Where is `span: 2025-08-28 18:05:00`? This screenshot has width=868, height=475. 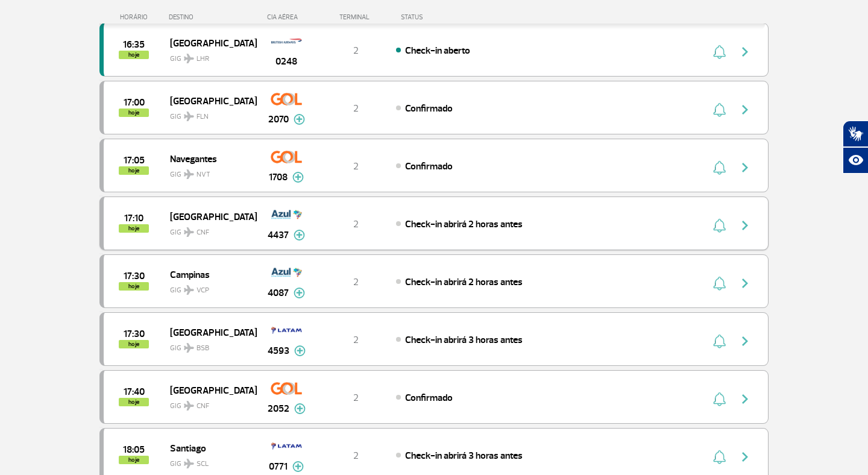 span: 2025-08-28 18:05:00 is located at coordinates (134, 450).